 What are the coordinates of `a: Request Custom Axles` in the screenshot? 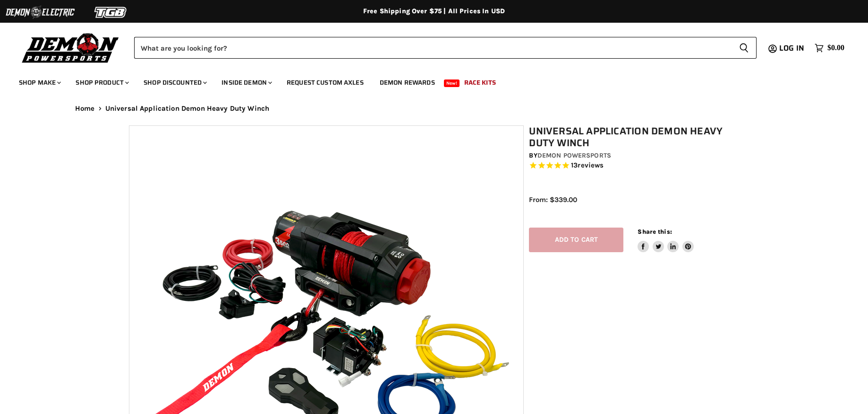 It's located at (325, 82).